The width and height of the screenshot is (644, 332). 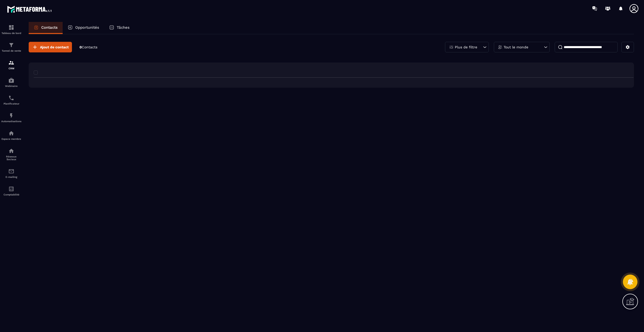 I want to click on a: Opportunités, so click(x=83, y=28).